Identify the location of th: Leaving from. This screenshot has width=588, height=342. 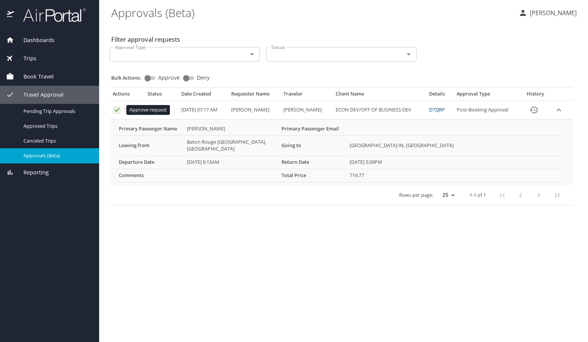
(150, 145).